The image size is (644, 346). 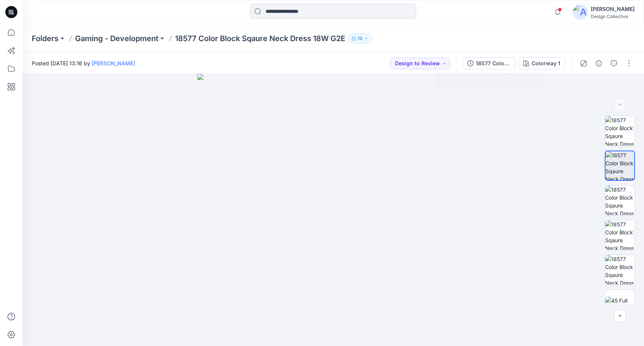 What do you see at coordinates (117, 39) in the screenshot?
I see `a: Gaming - Development` at bounding box center [117, 39].